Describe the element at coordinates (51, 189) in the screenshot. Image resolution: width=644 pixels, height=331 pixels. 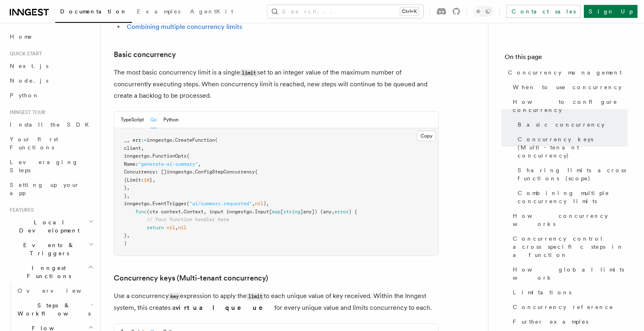
I see `a: Setting up your app` at that location.